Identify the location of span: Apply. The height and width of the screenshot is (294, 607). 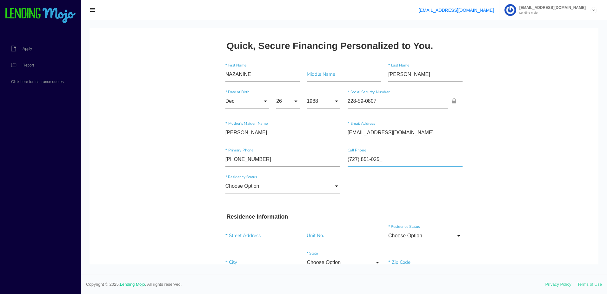
(27, 49).